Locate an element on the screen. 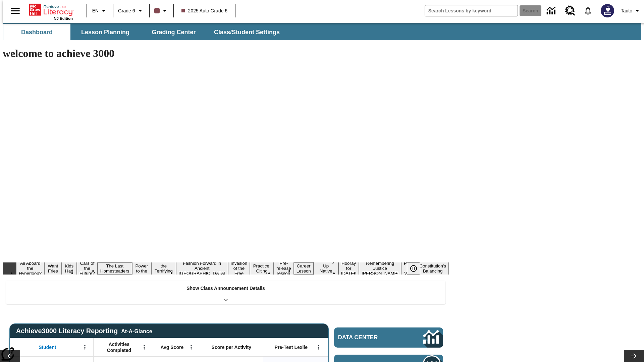 The image size is (644, 362). button: Slide 10 Mixed Practice: Citing Evidence is located at coordinates (262, 268).